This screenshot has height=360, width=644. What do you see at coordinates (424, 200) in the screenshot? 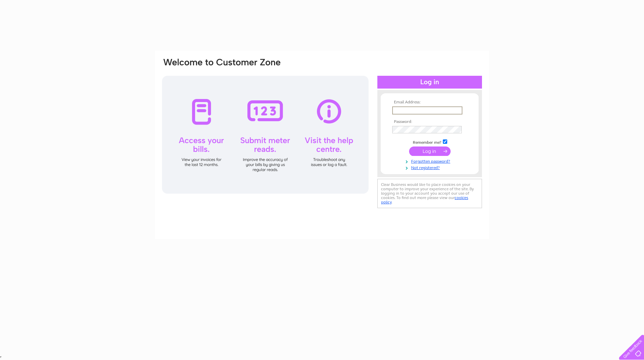
I see `a: cookies policy` at bounding box center [424, 200].